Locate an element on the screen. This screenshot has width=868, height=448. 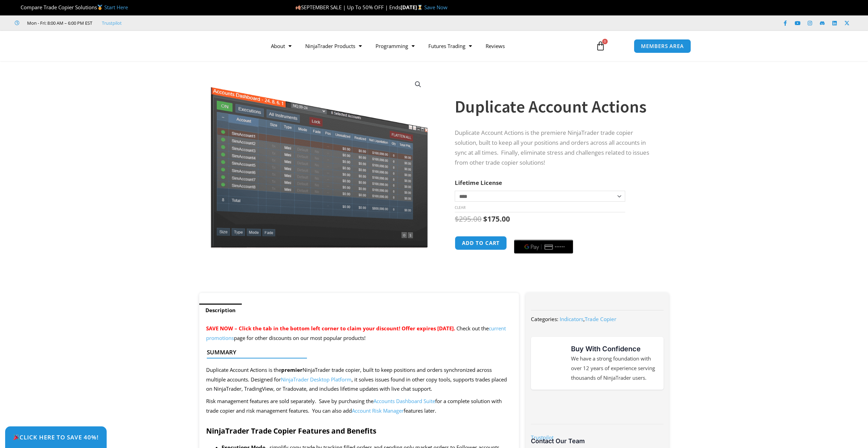
a: 0 is located at coordinates (600, 46).